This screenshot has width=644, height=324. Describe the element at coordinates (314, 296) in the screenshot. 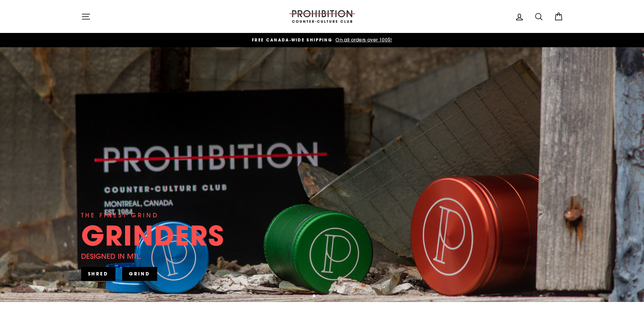

I see `button: 1` at that location.